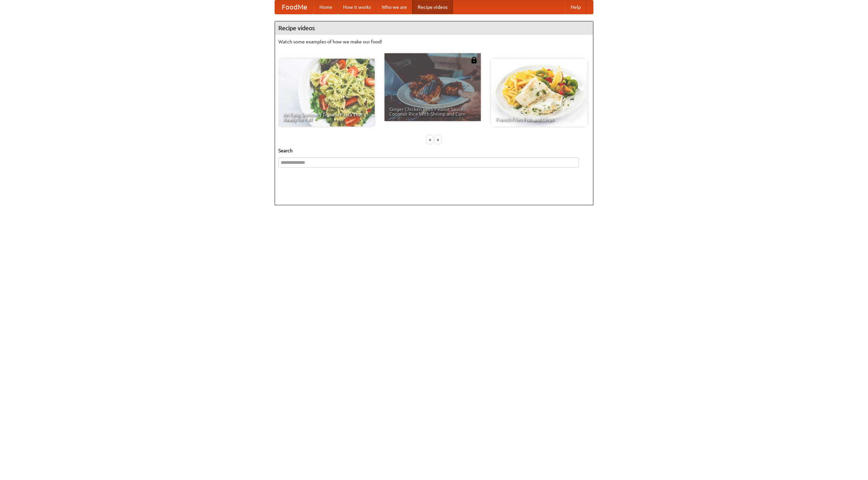 The width and height of the screenshot is (868, 480). Describe the element at coordinates (295, 7) in the screenshot. I see `a: FoodMe` at that location.